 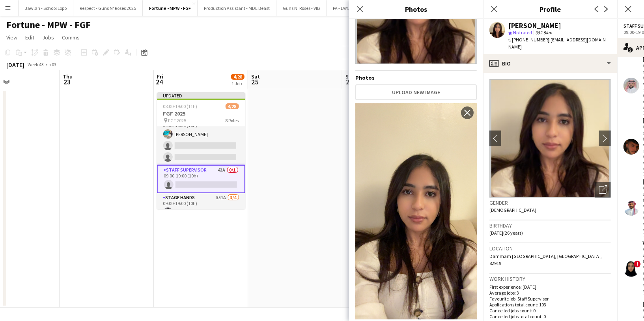 What do you see at coordinates (30, 38) in the screenshot?
I see `a: Edit` at bounding box center [30, 38].